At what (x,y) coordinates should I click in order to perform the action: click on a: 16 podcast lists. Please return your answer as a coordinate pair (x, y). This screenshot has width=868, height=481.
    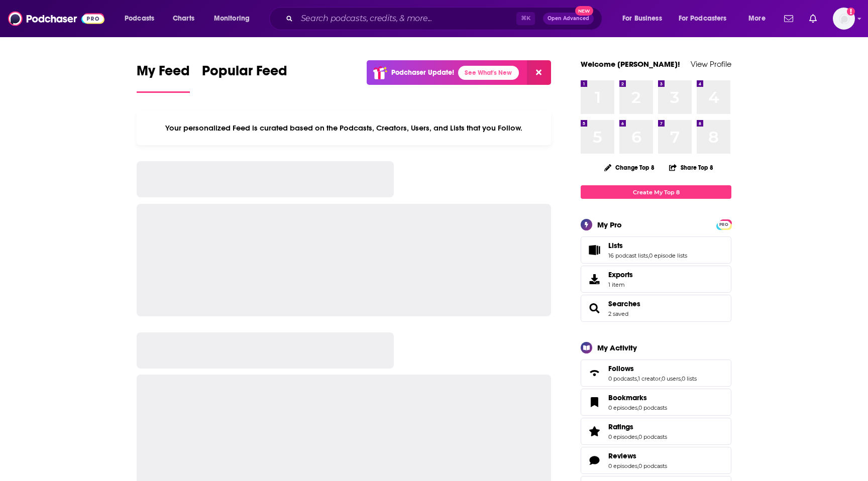
    Looking at the image, I should click on (628, 256).